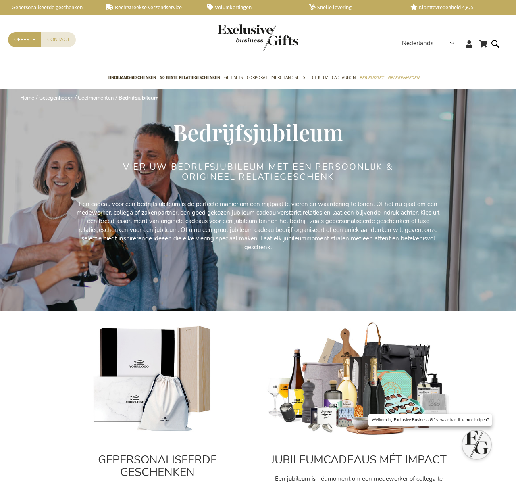  What do you see at coordinates (258, 172) in the screenshot?
I see `h2: VIER UW BEDRIJFSJUBILEUM MET EEN PERSOONLIJK & ORIGINEEL RELATIEGESCHENK` at bounding box center [258, 172].